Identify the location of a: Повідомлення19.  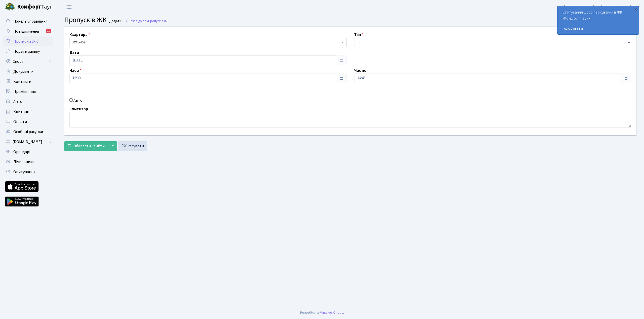
(28, 31).